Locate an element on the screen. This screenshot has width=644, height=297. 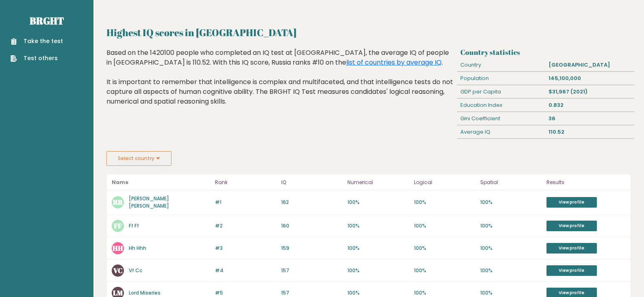
p: 162 is located at coordinates (312, 202).